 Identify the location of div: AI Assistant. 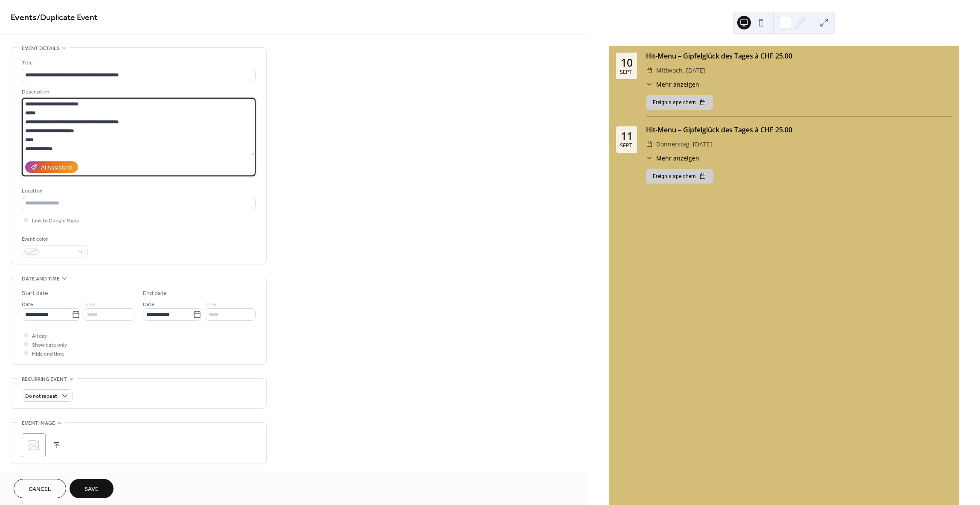
(57, 168).